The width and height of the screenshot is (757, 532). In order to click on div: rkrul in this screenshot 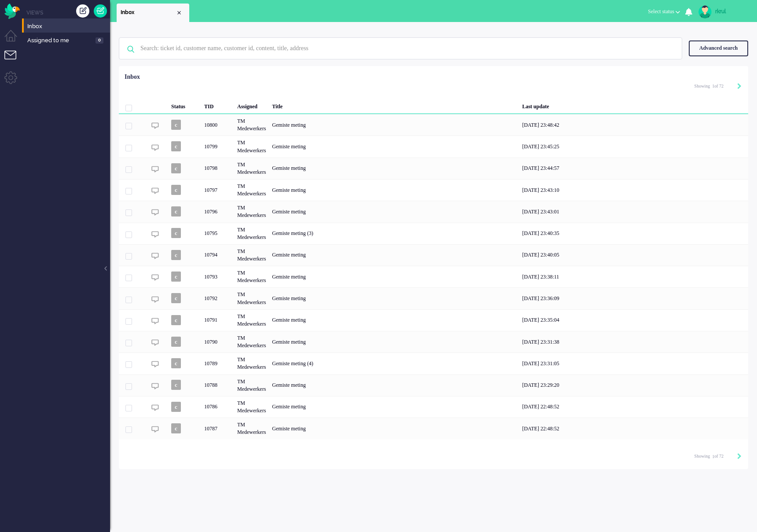, I will do `click(731, 12)`.